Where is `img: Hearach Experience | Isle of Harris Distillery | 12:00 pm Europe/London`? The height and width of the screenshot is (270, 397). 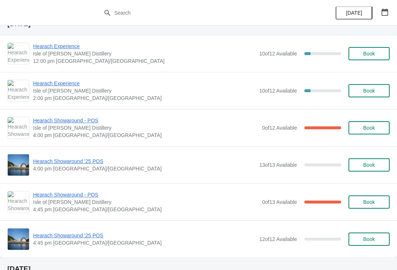
img: Hearach Experience | Isle of Harris Distillery | 12:00 pm Europe/London is located at coordinates (18, 54).